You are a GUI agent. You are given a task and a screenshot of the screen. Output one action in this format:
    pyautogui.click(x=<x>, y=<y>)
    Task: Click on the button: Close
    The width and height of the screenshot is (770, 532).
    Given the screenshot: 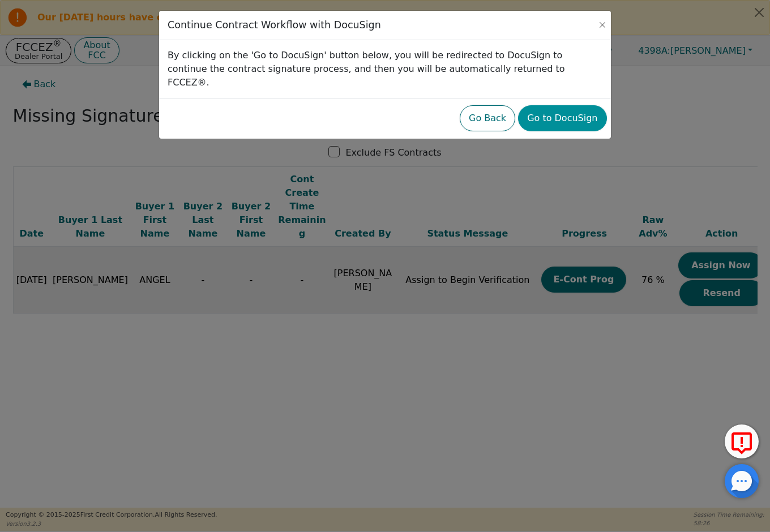 What is the action you would take?
    pyautogui.click(x=602, y=25)
    